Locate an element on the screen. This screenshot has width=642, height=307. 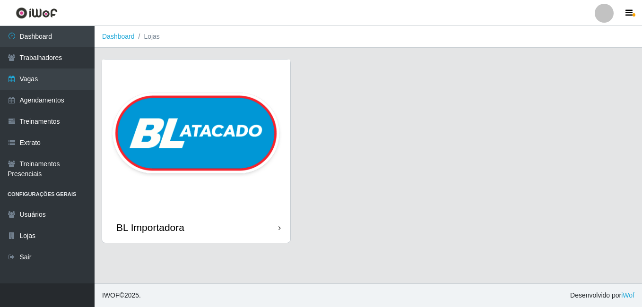
a: BL Importadora is located at coordinates (196, 151).